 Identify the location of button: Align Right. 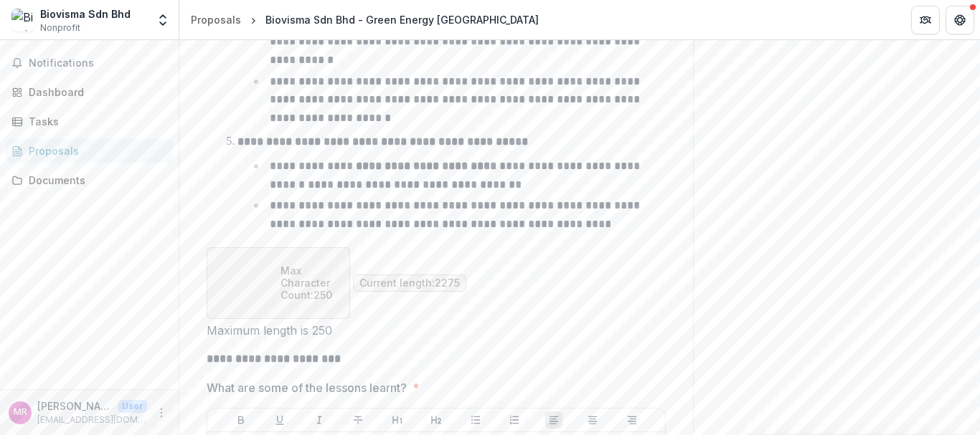
(632, 420).